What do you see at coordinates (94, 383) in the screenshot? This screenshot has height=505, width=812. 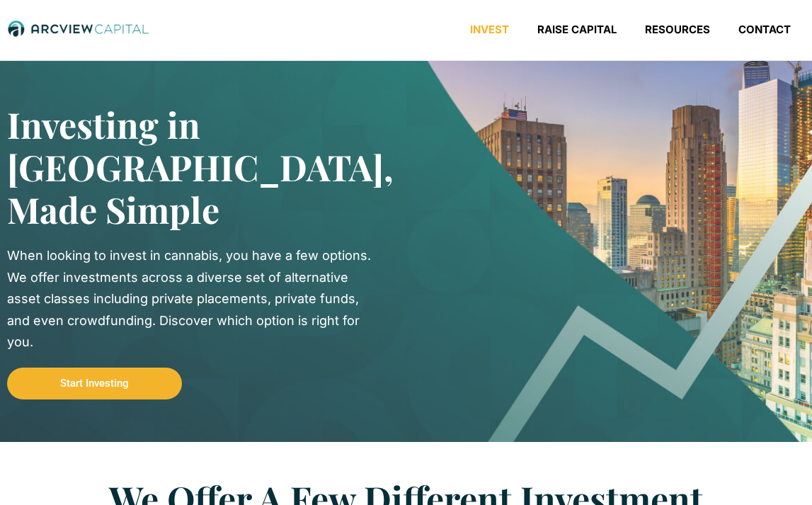 I see `span: Start Investing` at bounding box center [94, 383].